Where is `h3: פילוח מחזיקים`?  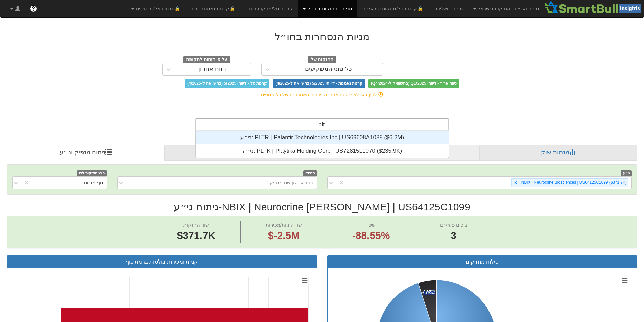
h3: פילוח מחזיקים is located at coordinates (482, 262).